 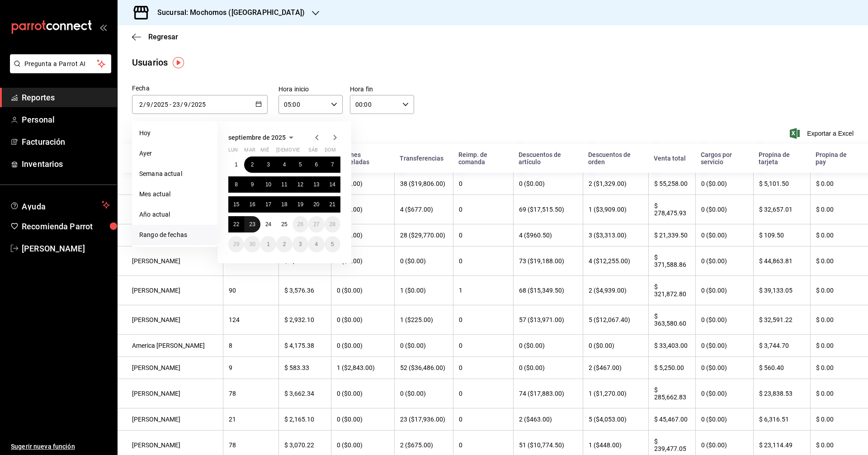 What do you see at coordinates (284, 224) in the screenshot?
I see `button: 25 de septiembre de 2025` at bounding box center [284, 224].